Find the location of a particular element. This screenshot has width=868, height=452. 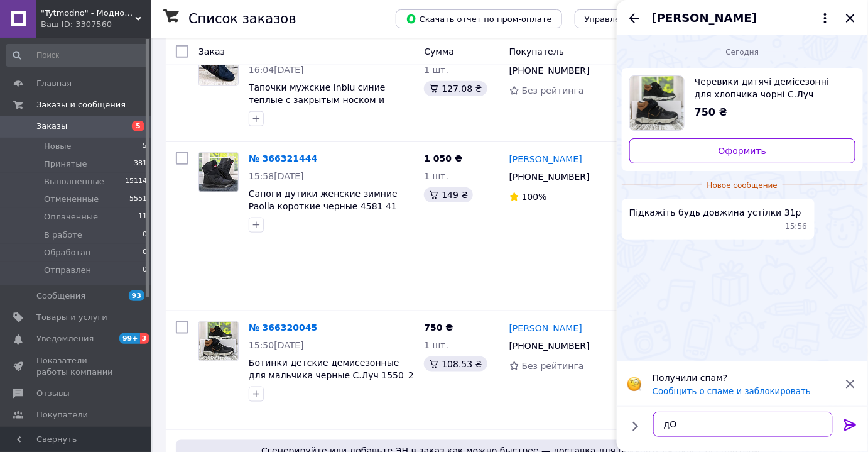

span: Оплаченные is located at coordinates (71, 217).